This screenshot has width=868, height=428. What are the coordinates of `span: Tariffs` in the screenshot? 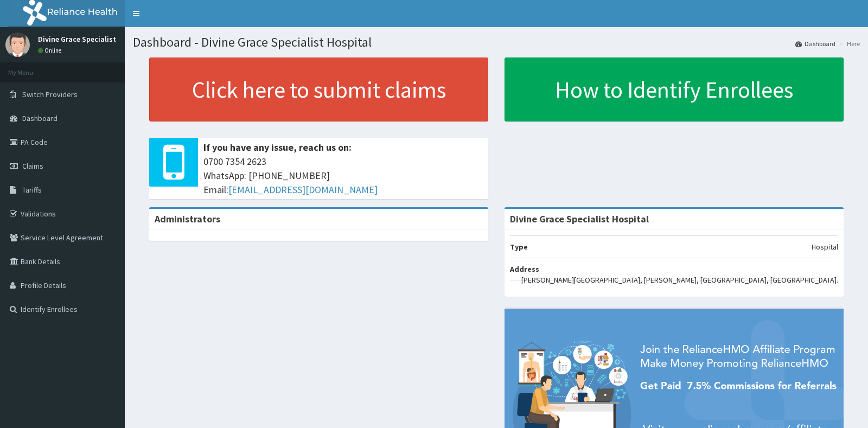 It's located at (32, 190).